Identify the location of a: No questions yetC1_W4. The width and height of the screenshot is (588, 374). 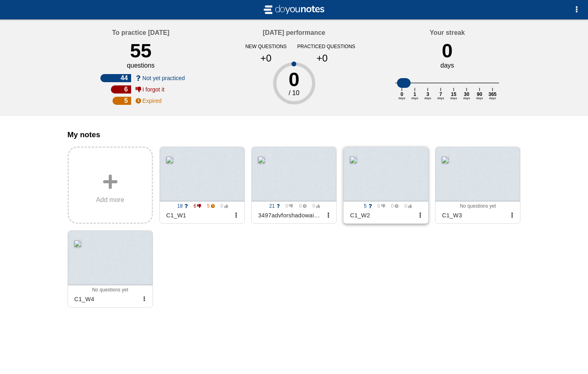
(110, 269).